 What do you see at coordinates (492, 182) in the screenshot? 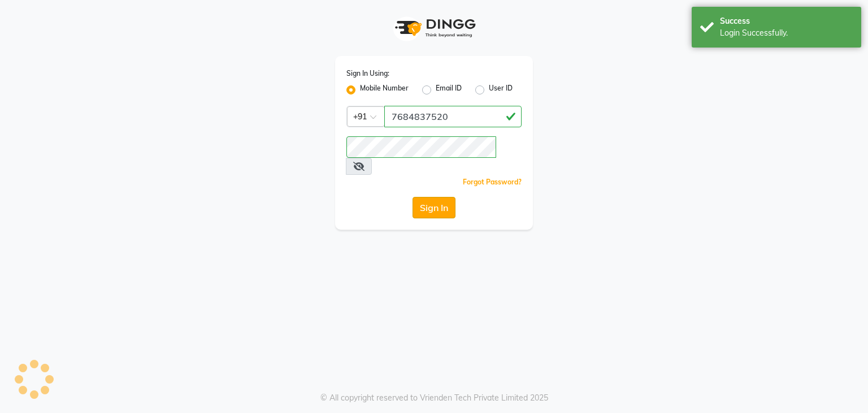
I see `a: Forgot Password?` at bounding box center [492, 182].